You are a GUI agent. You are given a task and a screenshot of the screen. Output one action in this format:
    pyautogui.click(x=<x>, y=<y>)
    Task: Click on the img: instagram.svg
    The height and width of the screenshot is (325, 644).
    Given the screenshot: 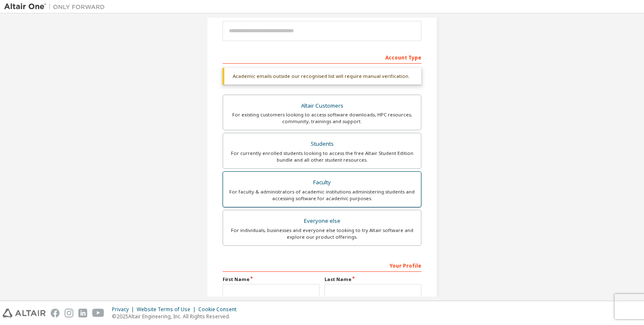 What is the action you would take?
    pyautogui.click(x=69, y=313)
    